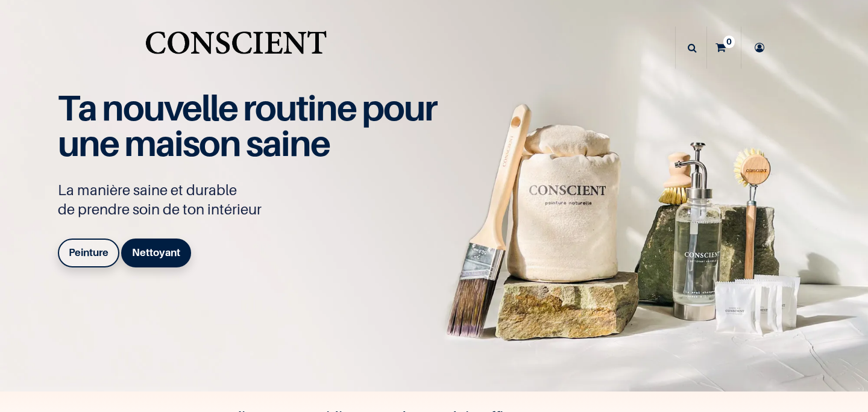  What do you see at coordinates (254, 200) in the screenshot?
I see `p: La manière saine et durable de prendre soin de ton intérieur` at bounding box center [254, 200].